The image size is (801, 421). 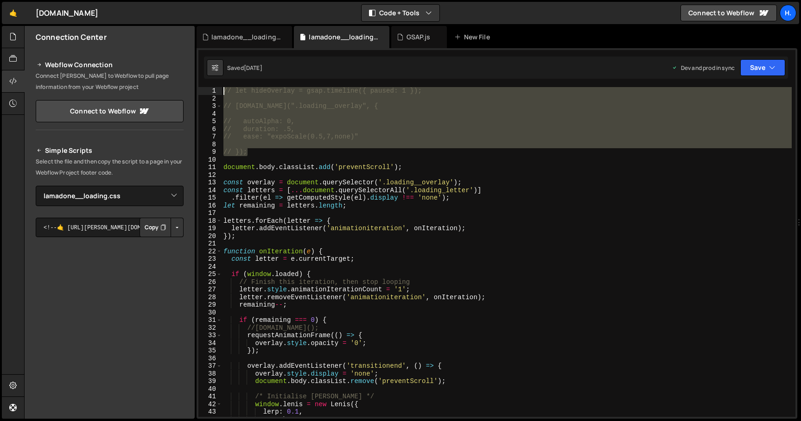 I want to click on div: 41, so click(x=210, y=397).